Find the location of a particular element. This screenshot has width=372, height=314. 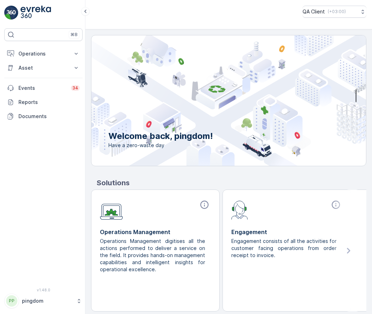

img: logo is located at coordinates (11, 13).